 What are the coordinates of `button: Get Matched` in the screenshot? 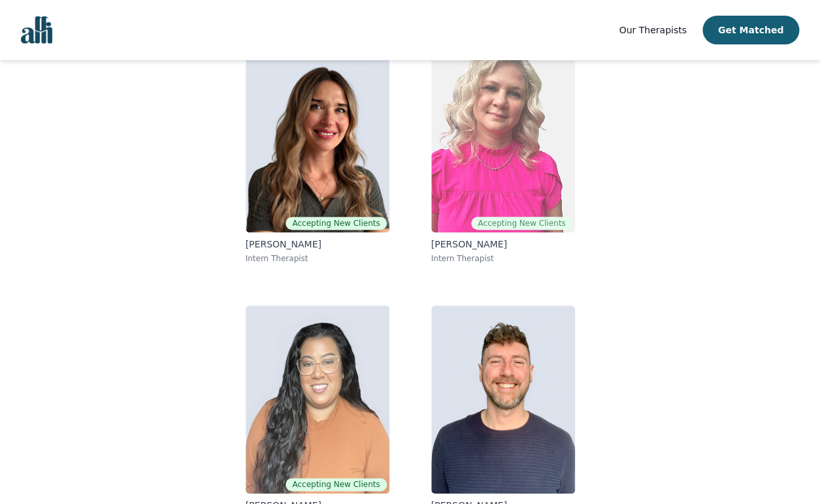 It's located at (751, 30).